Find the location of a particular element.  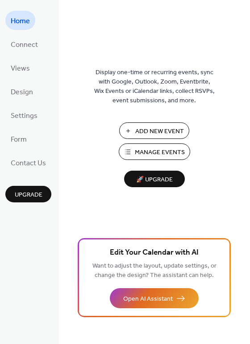

button: Add New Event is located at coordinates (154, 130).